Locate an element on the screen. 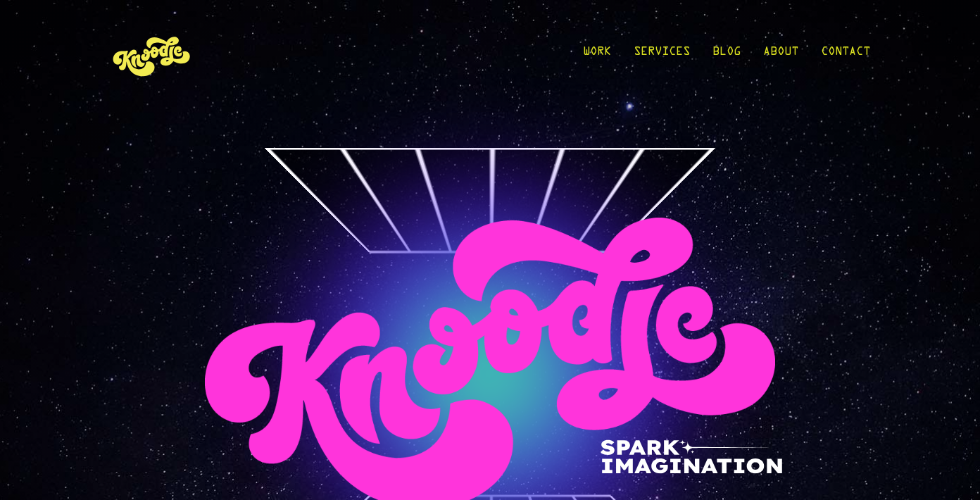 The height and width of the screenshot is (500, 980). a: Contact is located at coordinates (846, 55).